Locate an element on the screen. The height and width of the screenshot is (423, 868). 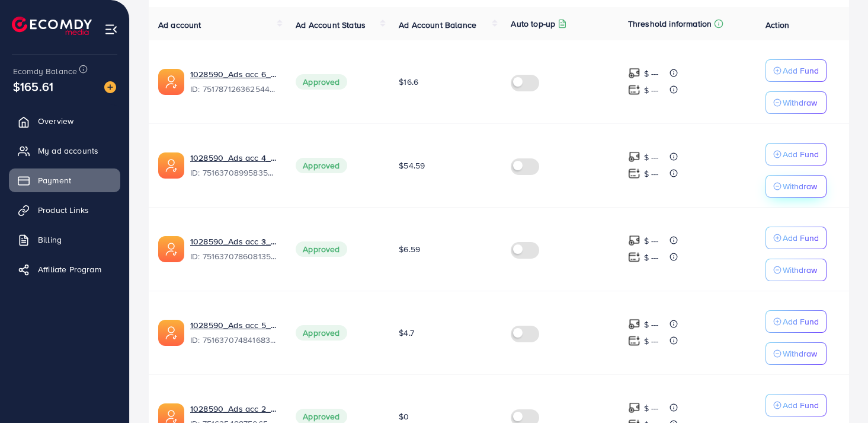
span: Affiliate Program is located at coordinates (69, 269).